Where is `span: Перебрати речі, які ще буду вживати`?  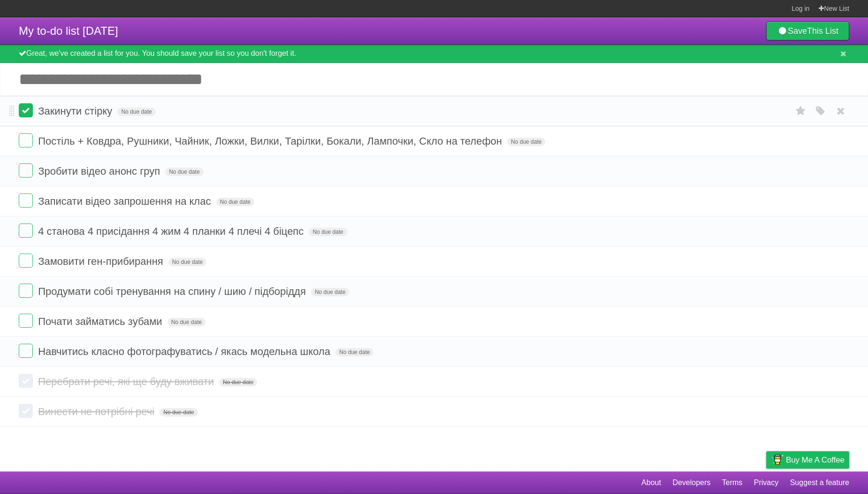 span: Перебрати речі, які ще буду вживати is located at coordinates (127, 381).